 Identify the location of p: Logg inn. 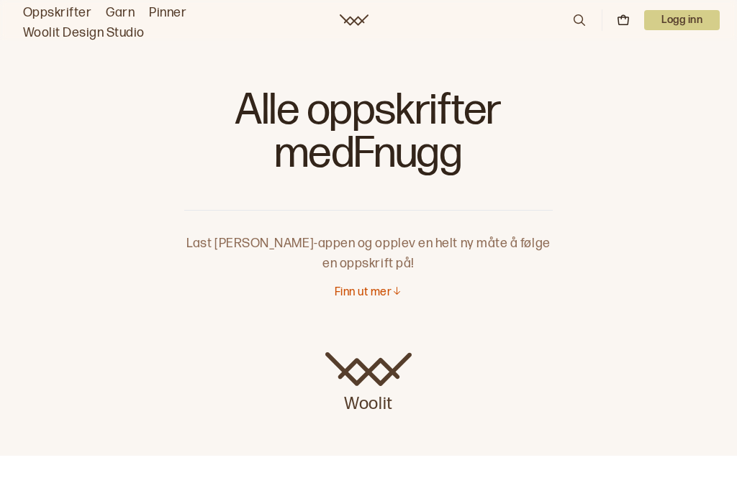
(681, 20).